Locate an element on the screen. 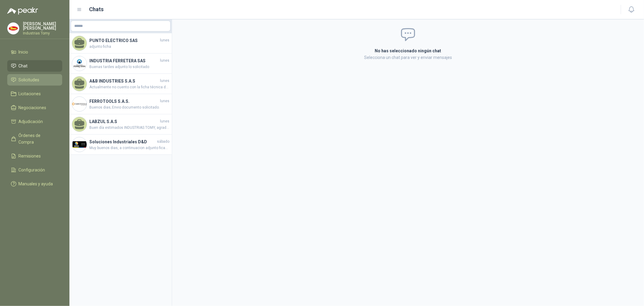  span: Licitaciones is located at coordinates (30, 94).